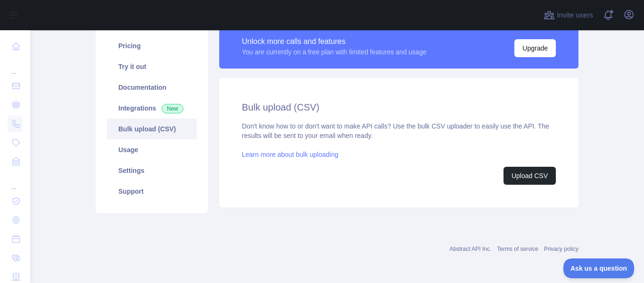 The height and width of the screenshot is (283, 644). Describe the element at coordinates (334, 52) in the screenshot. I see `div: You are currently on a free plan with limited features and usage` at that location.